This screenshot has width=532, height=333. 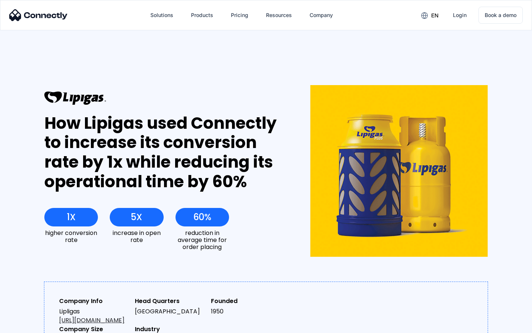 I want to click on img: Connectly Logo, so click(x=38, y=15).